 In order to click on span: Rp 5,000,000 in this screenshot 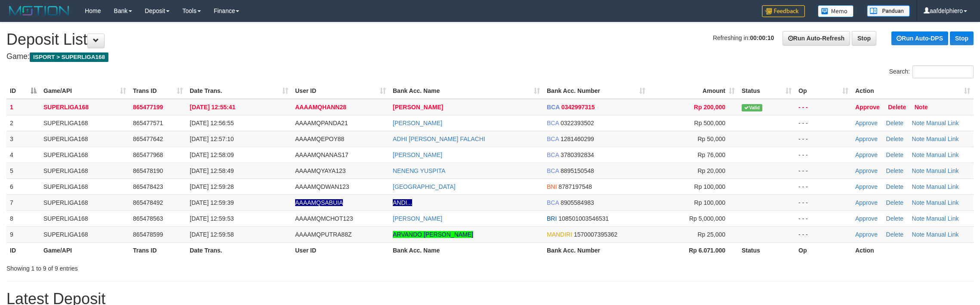, I will do `click(707, 219)`.